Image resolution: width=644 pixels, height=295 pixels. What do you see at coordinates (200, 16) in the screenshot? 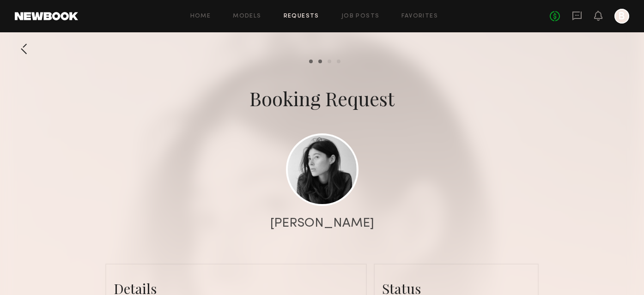
I see `a: Home` at bounding box center [200, 16].